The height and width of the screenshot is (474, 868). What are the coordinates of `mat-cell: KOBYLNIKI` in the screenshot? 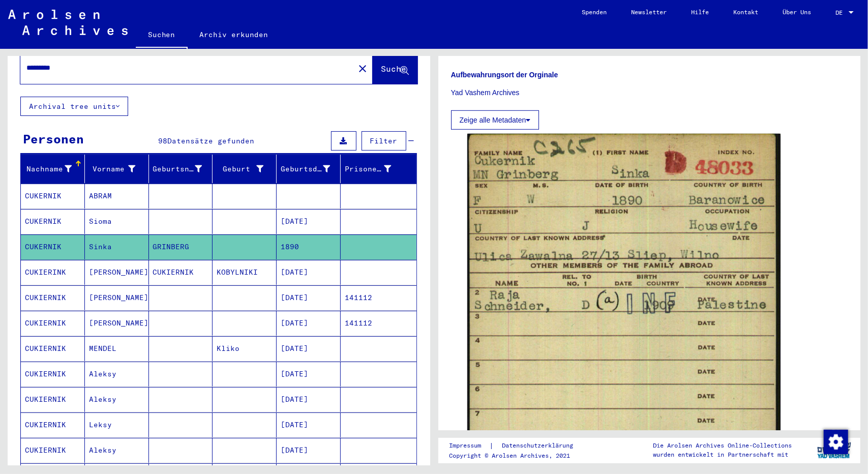 It's located at (245, 272).